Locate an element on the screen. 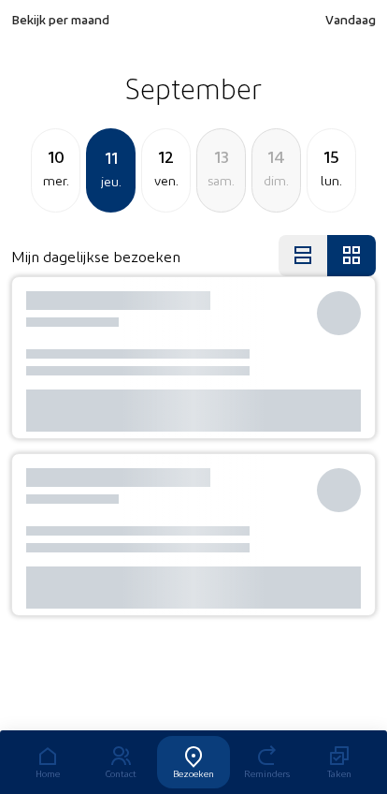 The height and width of the screenshot is (794, 387). div: dim. is located at coordinates (276, 181).